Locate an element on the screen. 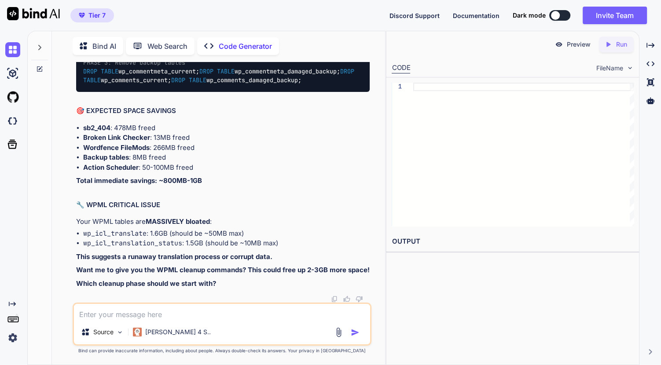 The image size is (661, 365). img: githubLight is located at coordinates (13, 97).